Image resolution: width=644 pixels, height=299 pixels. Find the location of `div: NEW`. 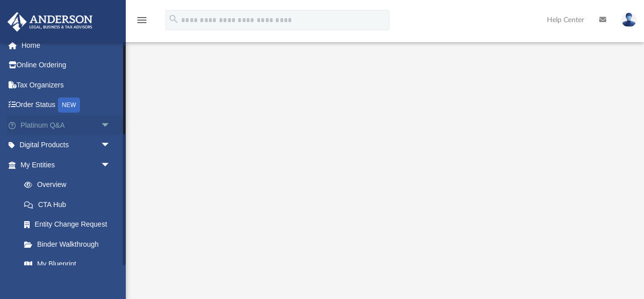

div: NEW is located at coordinates (69, 105).